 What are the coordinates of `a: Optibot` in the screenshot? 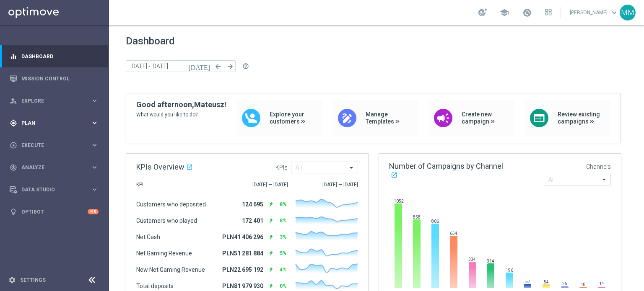 It's located at (55, 212).